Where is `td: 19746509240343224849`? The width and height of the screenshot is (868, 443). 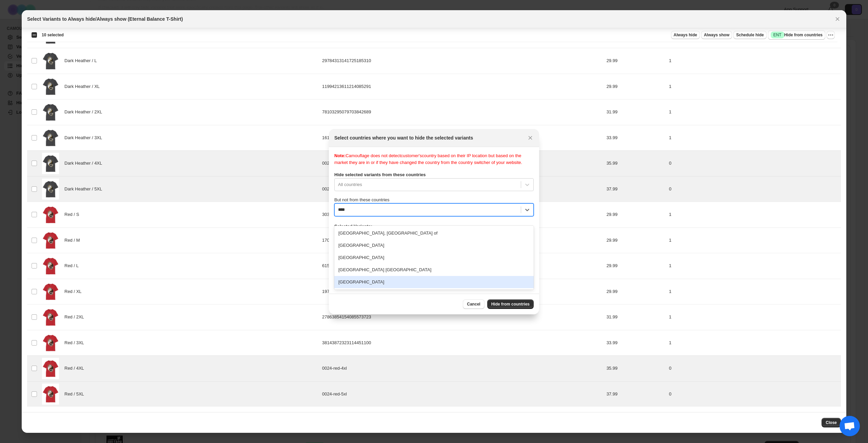
td: 19746509240343224849 is located at coordinates (462, 292).